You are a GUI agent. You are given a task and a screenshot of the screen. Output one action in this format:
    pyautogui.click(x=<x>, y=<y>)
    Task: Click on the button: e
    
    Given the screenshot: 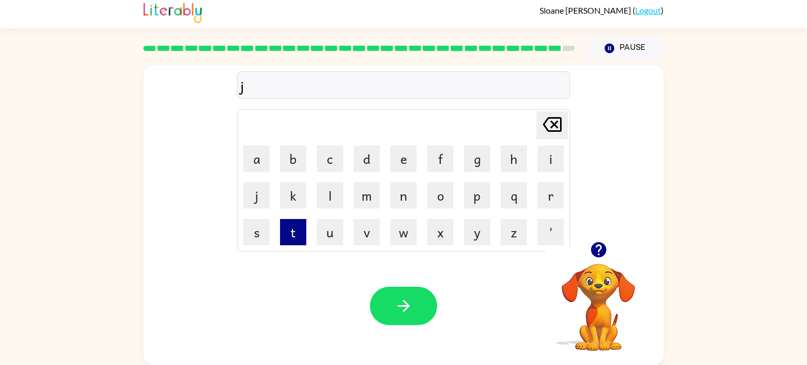 What is the action you would take?
    pyautogui.click(x=403, y=159)
    